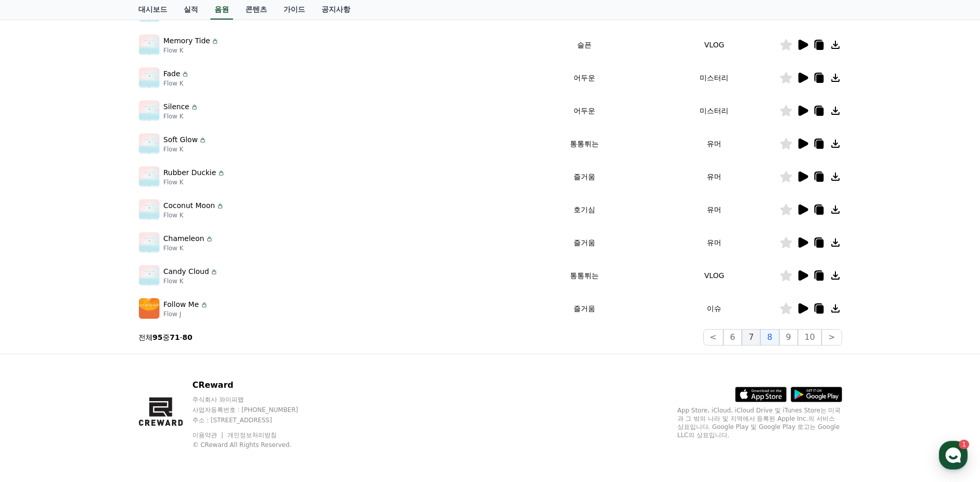  Describe the element at coordinates (584, 210) in the screenshot. I see `td: 호기심` at that location.